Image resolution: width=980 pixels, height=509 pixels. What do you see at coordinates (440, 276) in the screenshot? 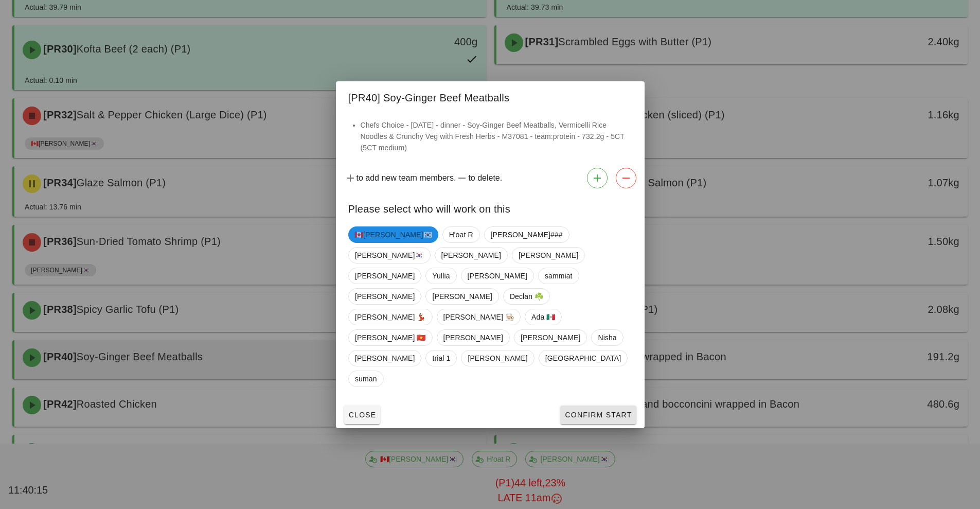
I see `span: Yullia` at bounding box center [440, 276].